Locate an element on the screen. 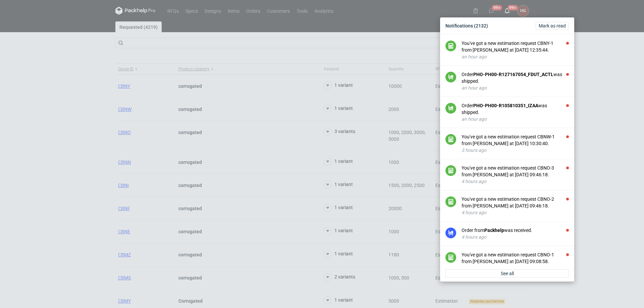 The height and width of the screenshot is (308, 644). div: Notifications (2132) is located at coordinates (507, 26).